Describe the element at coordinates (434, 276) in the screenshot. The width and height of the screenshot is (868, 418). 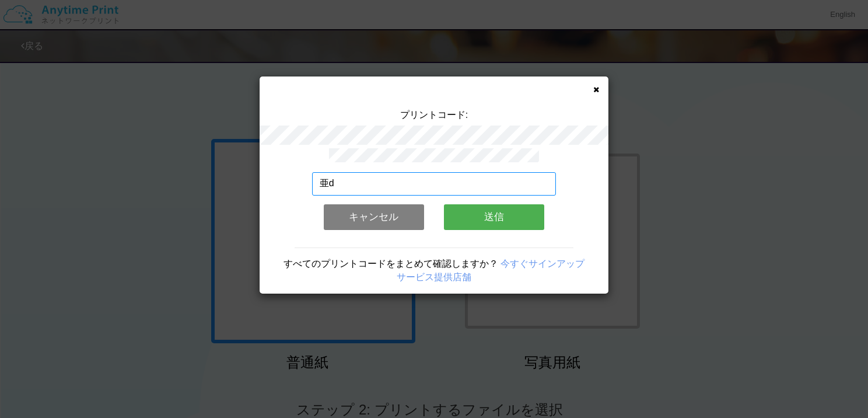
I see `a: サービス提供店舗` at that location.